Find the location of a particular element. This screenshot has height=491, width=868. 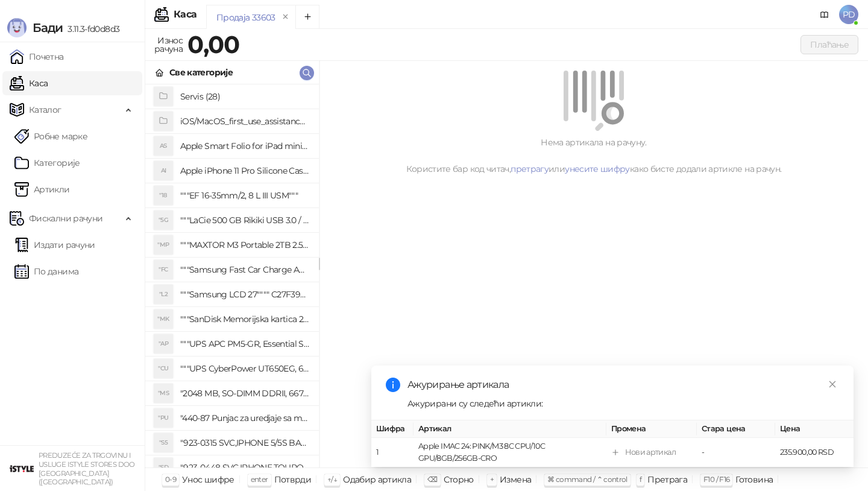

div: Све категорије is located at coordinates (201, 72).